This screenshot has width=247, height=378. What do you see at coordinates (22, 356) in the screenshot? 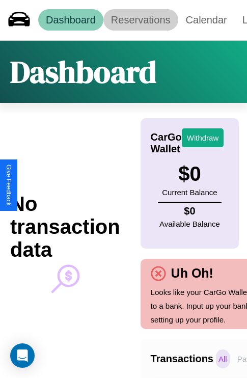
I see `div: Open Intercom Messenger` at bounding box center [22, 356].